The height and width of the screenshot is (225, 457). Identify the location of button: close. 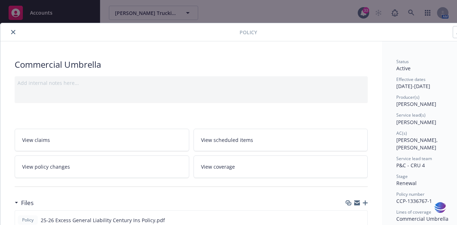
(13, 32).